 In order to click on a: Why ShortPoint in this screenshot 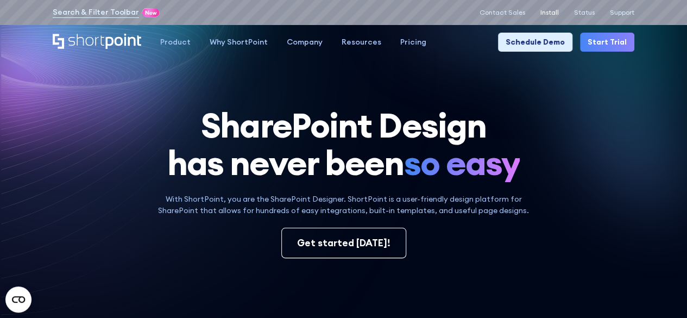, I will do `click(238, 42)`.